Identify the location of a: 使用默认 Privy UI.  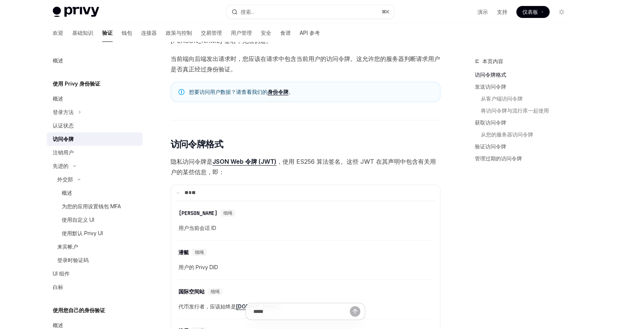
(95, 233).